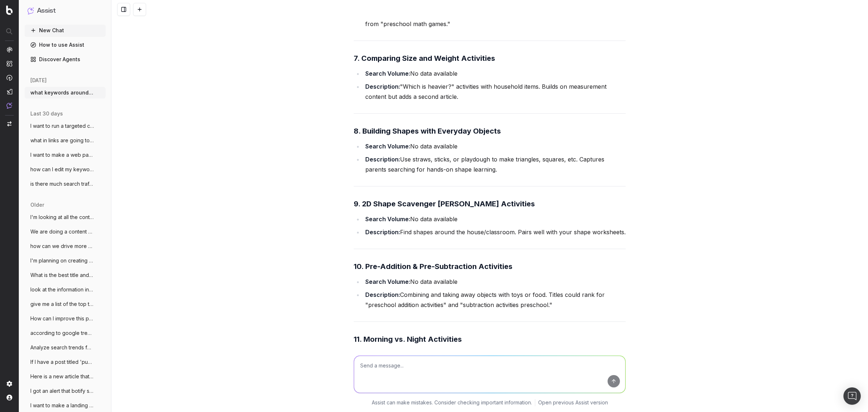 The height and width of the screenshot is (412, 868). I want to click on span: We are doing a content analysis of our w, so click(62, 232).